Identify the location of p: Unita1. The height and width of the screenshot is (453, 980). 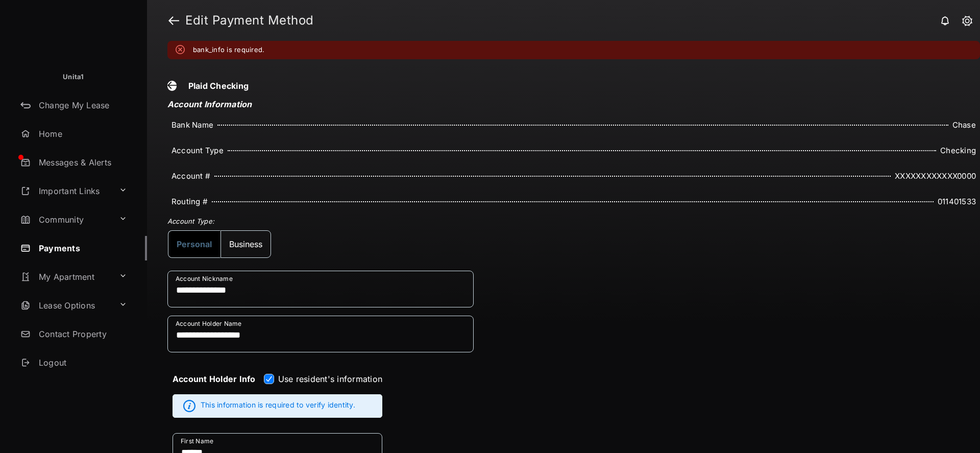
(73, 77).